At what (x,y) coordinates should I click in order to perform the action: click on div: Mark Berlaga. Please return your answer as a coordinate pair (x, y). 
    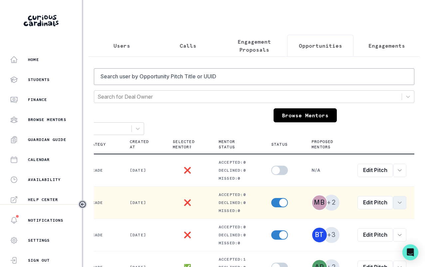
    Looking at the image, I should click on (319, 202).